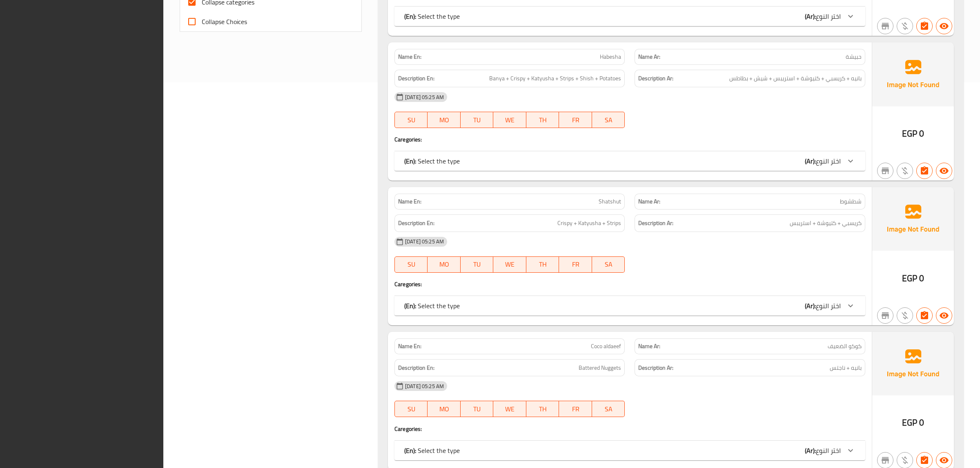 The height and width of the screenshot is (468, 980). I want to click on span: Battered Nuggets, so click(600, 368).